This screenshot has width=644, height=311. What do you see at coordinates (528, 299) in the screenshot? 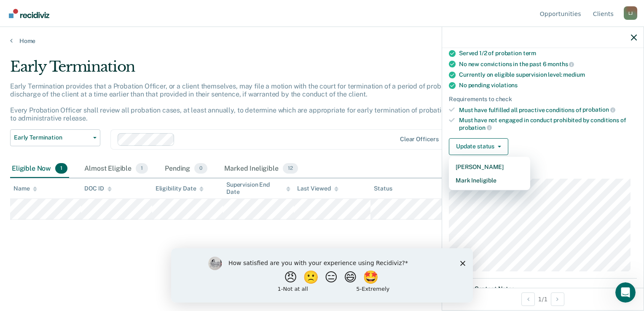
I see `button: Previous Opportunity` at bounding box center [528, 299].